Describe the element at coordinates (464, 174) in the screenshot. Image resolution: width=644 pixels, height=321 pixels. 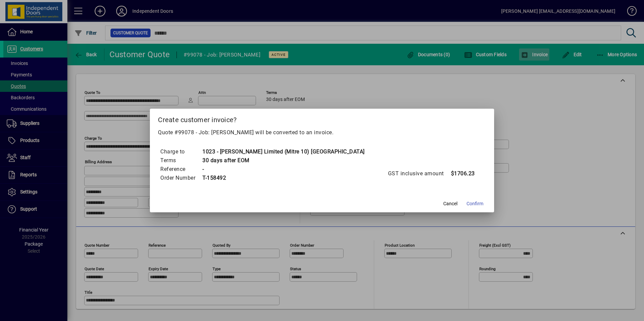
I see `td: $1706.23` at that location.